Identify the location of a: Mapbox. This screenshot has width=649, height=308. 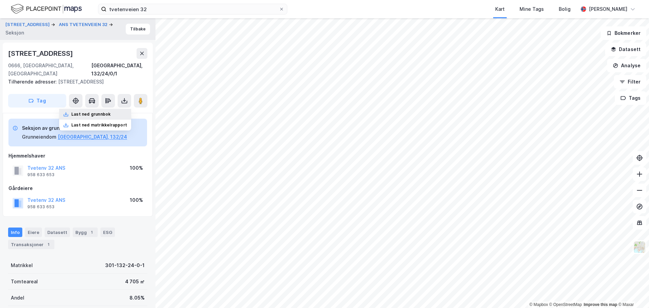
(539, 305).